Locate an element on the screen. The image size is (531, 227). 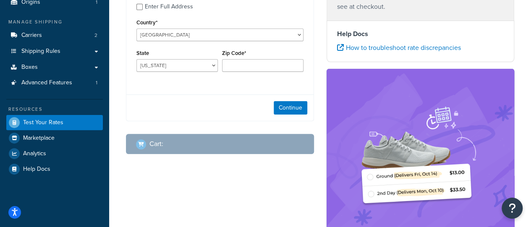
a: Advanced Features1 is located at coordinates (55, 83).